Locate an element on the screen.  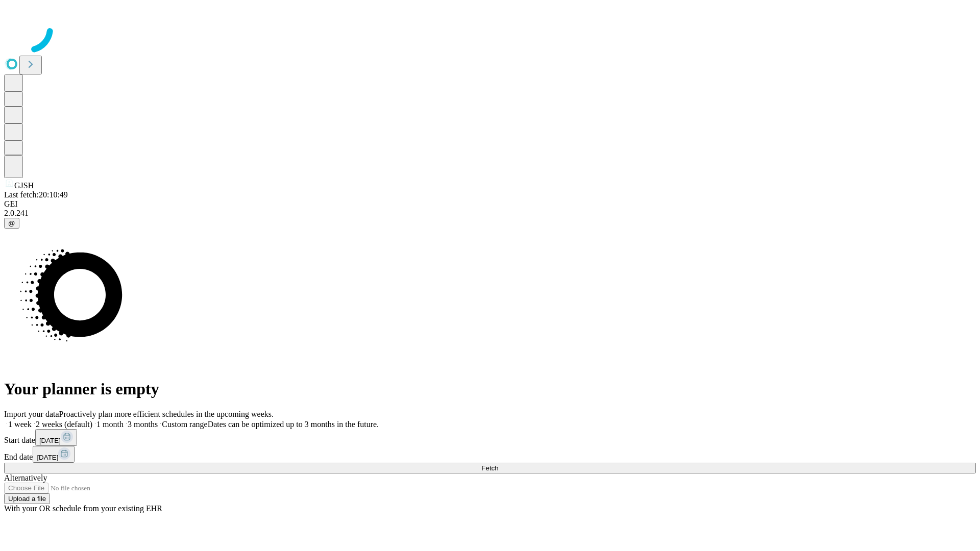
span: Dates can be optimized up to 3 months in the future. is located at coordinates (293, 424).